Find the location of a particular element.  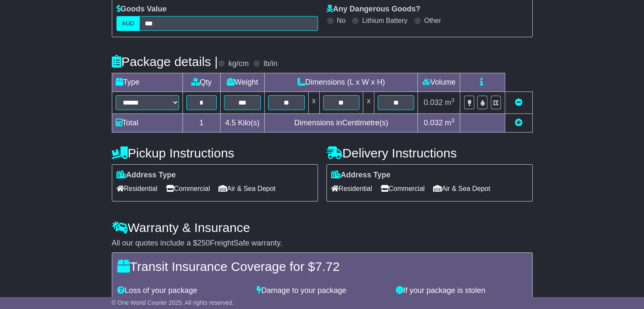

h4: Delivery Instructions is located at coordinates (429, 153).